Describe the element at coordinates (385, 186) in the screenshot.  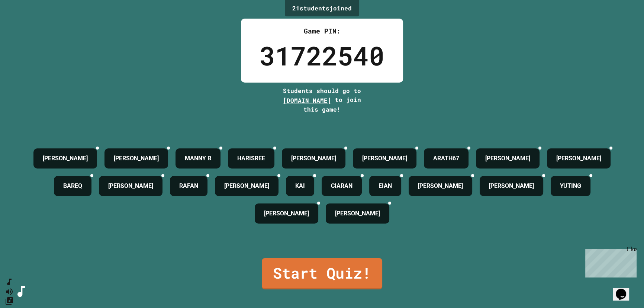
I see `h4: EIAN` at that location.